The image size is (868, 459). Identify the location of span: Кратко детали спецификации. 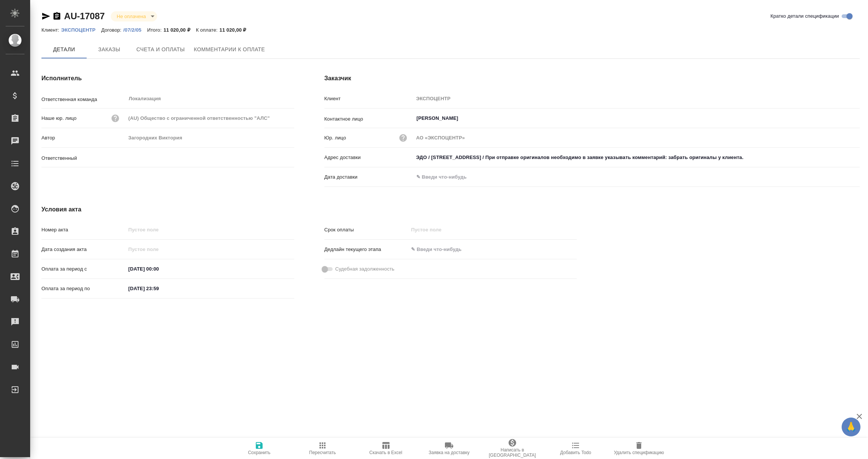
(805, 16).